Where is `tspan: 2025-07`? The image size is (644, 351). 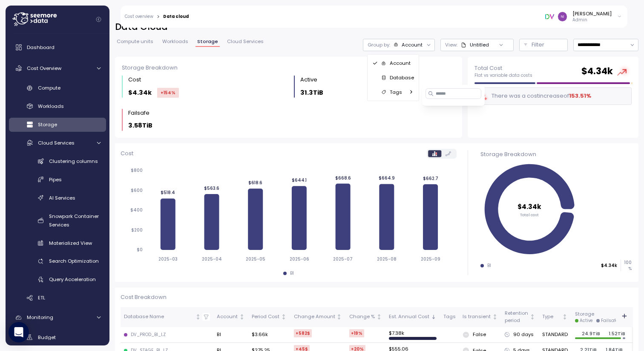 tspan: 2025-07 is located at coordinates (343, 259).